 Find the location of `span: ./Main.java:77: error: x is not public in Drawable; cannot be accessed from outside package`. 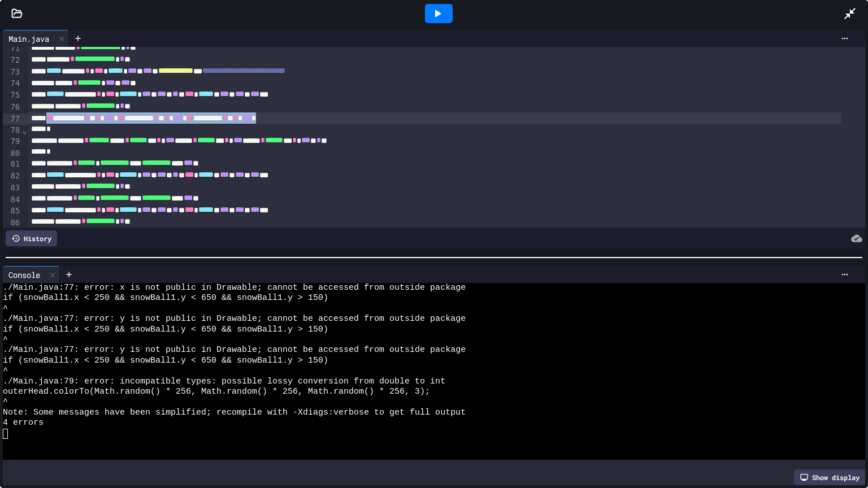

span: ./Main.java:77: error: x is not public in Drawable; cannot be accessed from outside package is located at coordinates (234, 288).